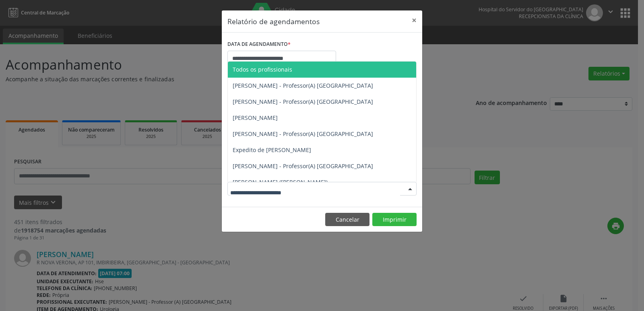 The width and height of the screenshot is (644, 311). I want to click on h5: Relatório de agendamentos, so click(273, 21).